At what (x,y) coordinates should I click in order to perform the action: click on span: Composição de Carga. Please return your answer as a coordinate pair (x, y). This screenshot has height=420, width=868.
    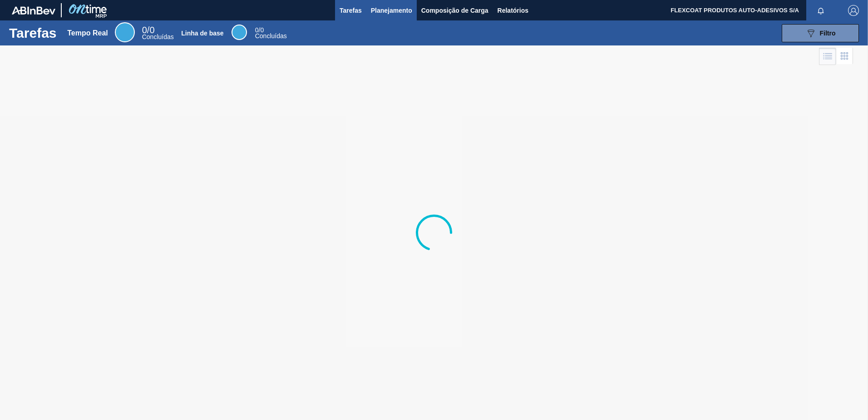
    Looking at the image, I should click on (455, 10).